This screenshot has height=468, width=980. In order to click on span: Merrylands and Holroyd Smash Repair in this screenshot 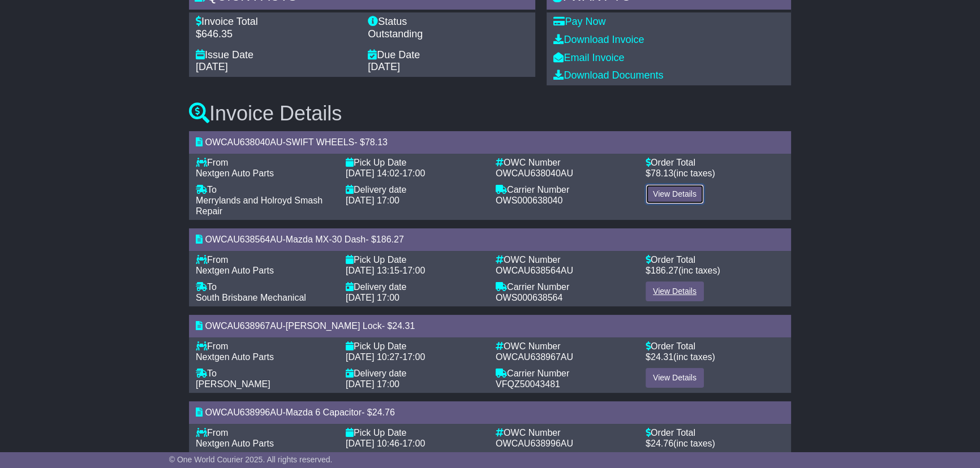, I will do `click(259, 206)`.